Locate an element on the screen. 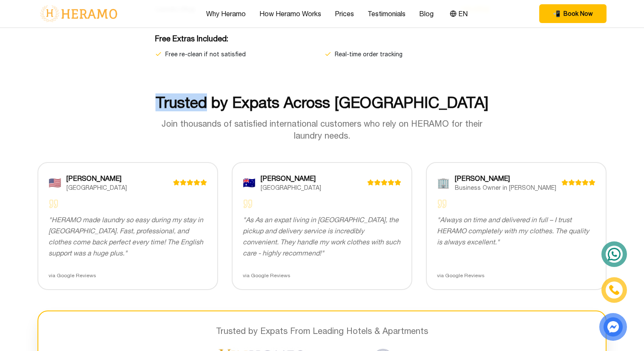 The width and height of the screenshot is (644, 351). img: phone-icon is located at coordinates (614, 290).